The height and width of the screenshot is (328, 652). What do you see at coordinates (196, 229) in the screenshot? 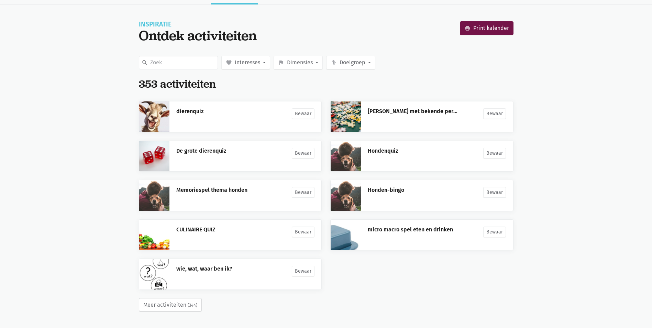
I see `a: CULINAIRE QUIZ` at bounding box center [196, 229].